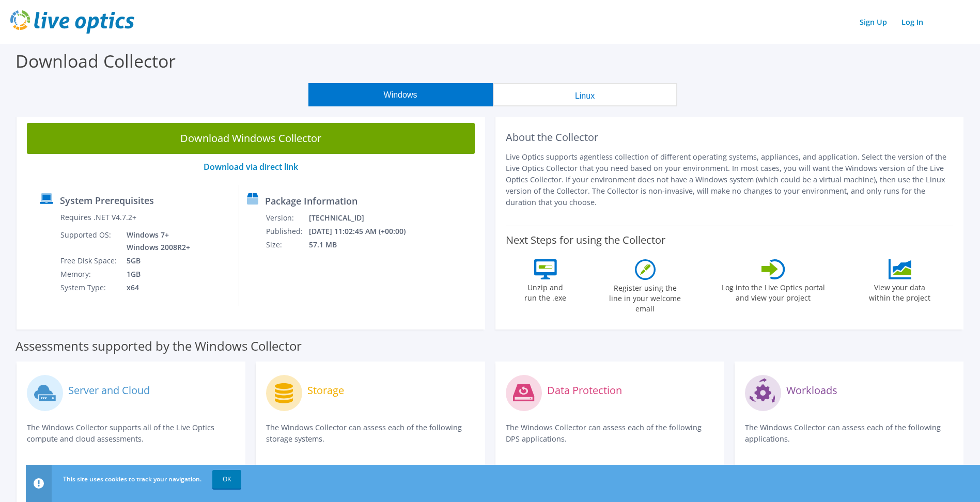  I want to click on td: 1GB, so click(156, 274).